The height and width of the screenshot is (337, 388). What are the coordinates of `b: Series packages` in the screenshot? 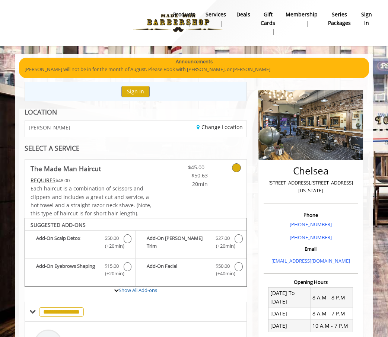 It's located at (339, 19).